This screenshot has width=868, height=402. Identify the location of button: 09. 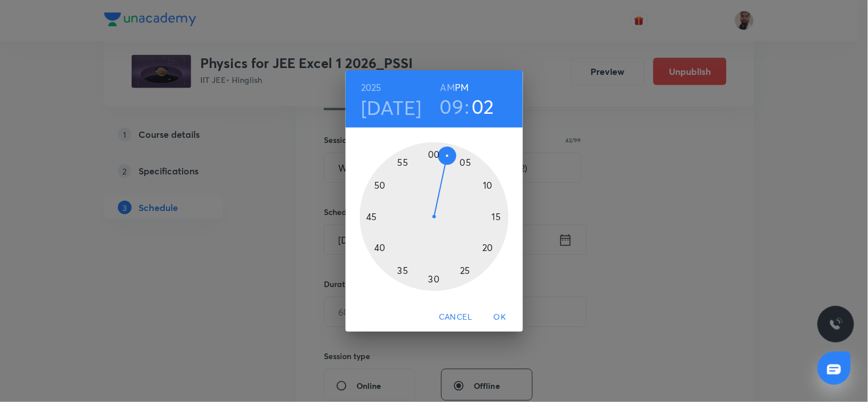
(452, 106).